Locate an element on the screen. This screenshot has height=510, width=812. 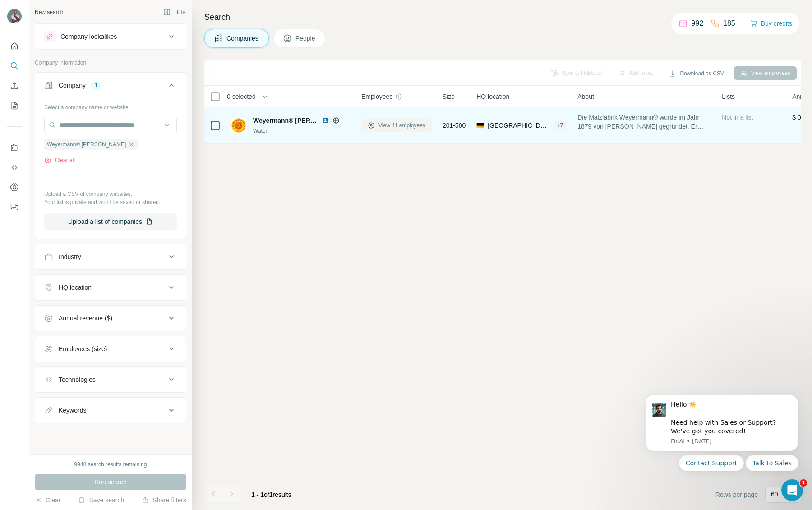
div: Annual revenue ($) is located at coordinates (85, 318).